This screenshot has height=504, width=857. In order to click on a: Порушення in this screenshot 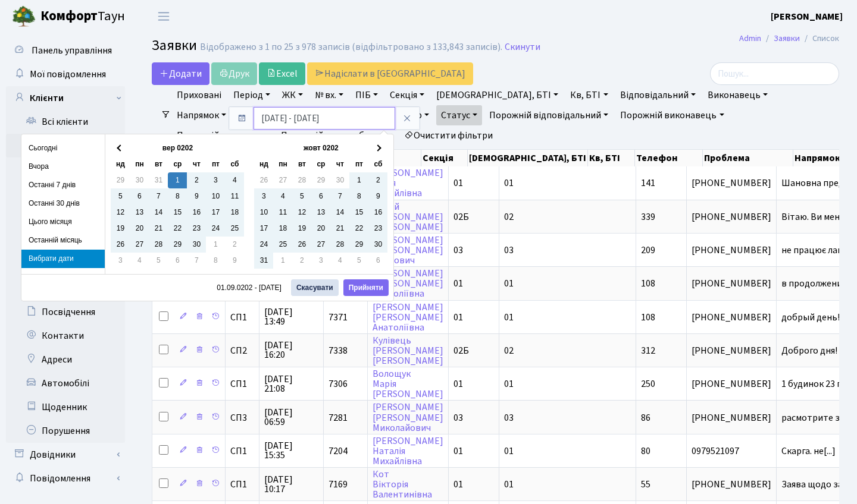, I will do `click(65, 431)`.